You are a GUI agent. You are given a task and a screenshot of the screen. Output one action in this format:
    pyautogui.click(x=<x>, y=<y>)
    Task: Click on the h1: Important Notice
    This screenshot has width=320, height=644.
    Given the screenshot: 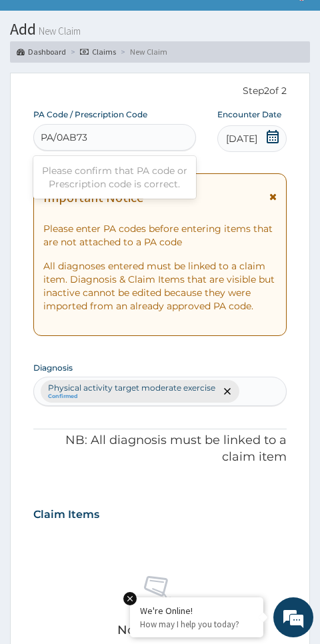 What is the action you would take?
    pyautogui.click(x=93, y=197)
    